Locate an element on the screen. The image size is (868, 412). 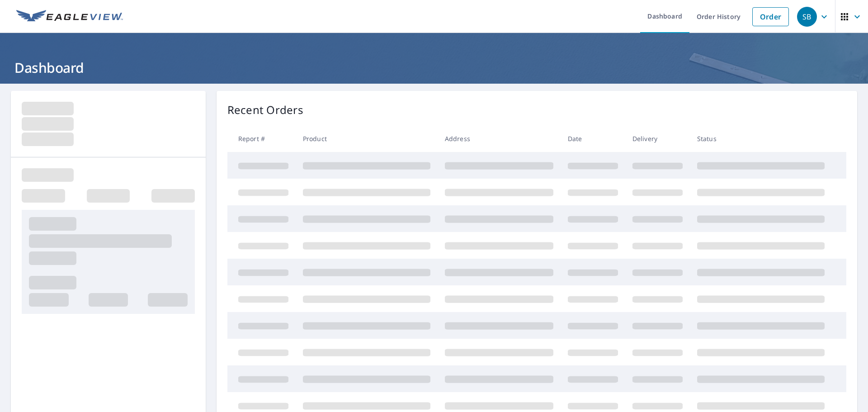
th: Report # is located at coordinates (262, 139).